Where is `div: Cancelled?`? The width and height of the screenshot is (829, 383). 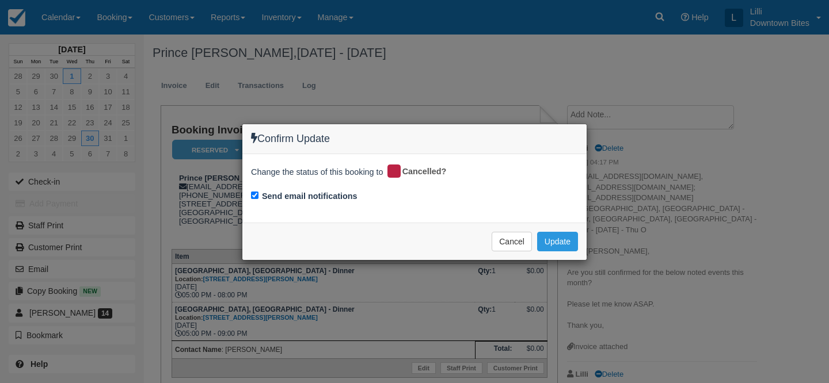 div: Cancelled? is located at coordinates (420, 172).